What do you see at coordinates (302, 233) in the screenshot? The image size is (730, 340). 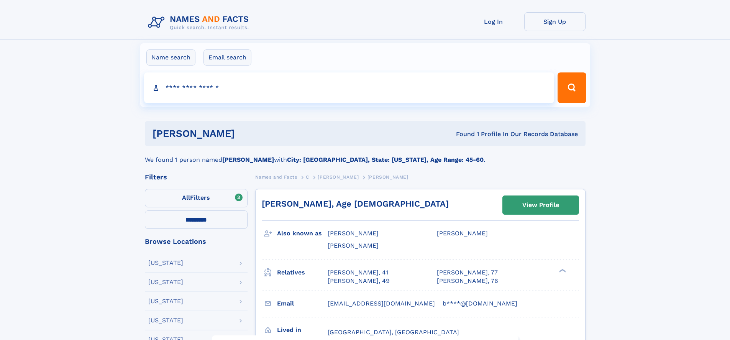 I see `h3: Also known as` at bounding box center [302, 233].